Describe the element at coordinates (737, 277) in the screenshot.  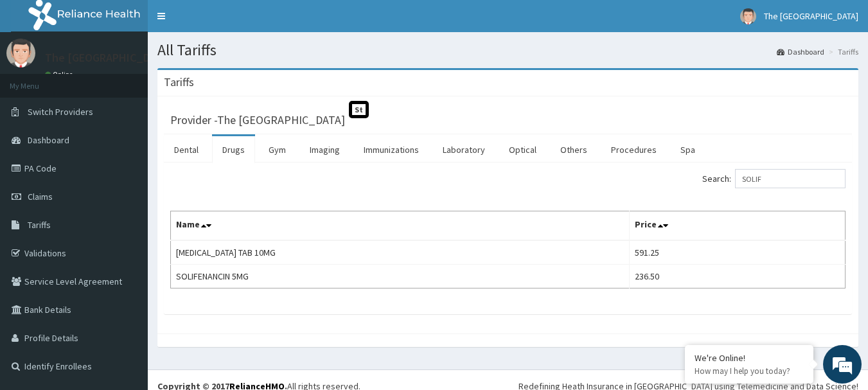
I see `td: 236.50` at that location.